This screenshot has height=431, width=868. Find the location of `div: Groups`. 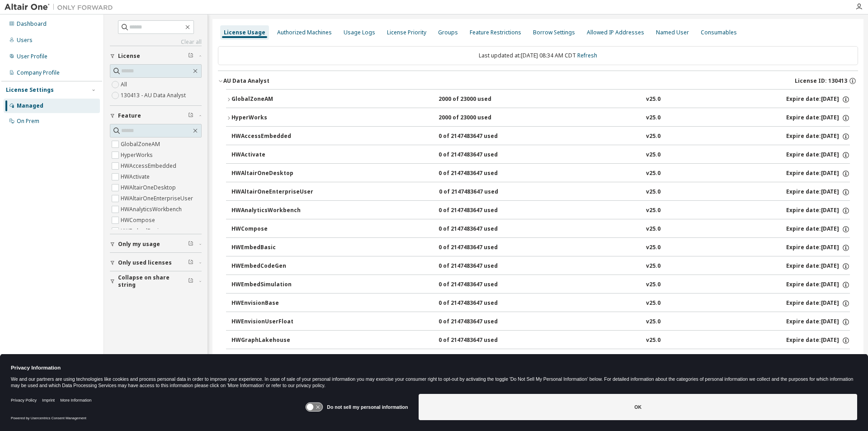

div: Groups is located at coordinates (448, 32).